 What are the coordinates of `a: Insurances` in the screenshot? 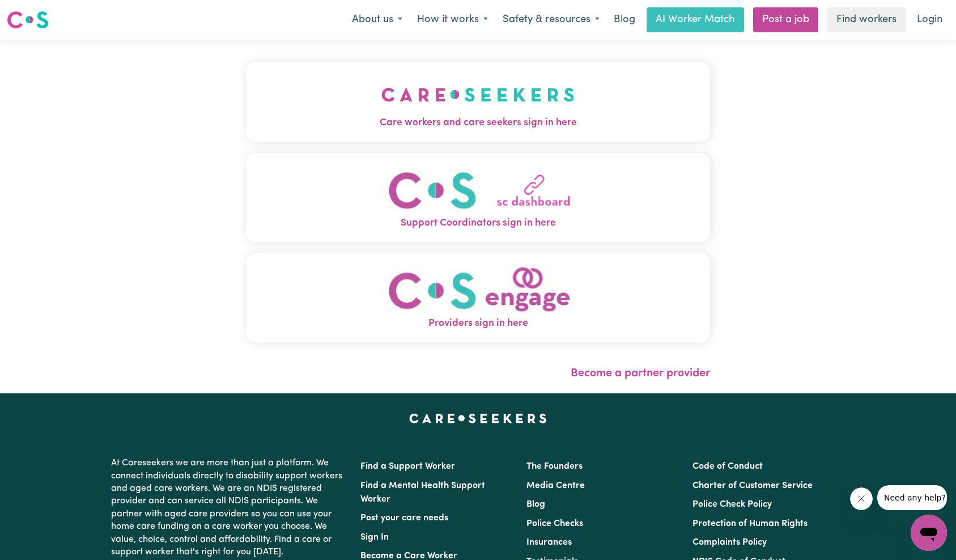 It's located at (549, 543).